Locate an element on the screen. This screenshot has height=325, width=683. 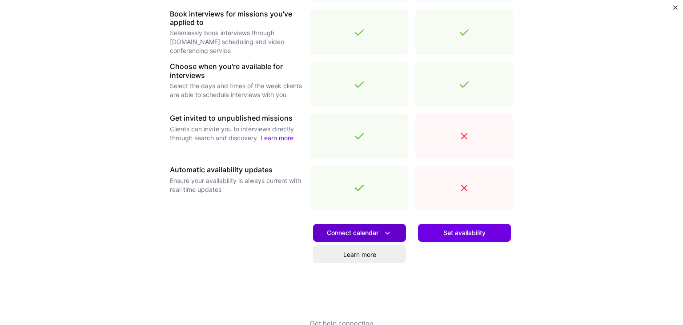
h3: Book interviews for missions you've applied to is located at coordinates (236, 18).